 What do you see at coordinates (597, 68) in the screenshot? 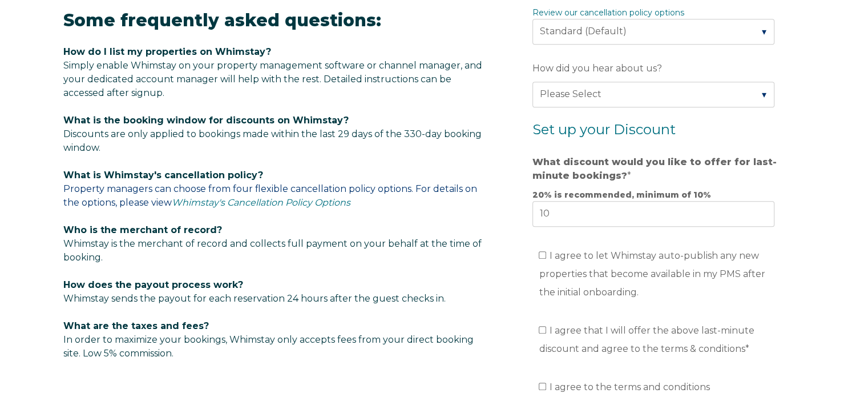
I see `span: How did you hear about us?` at bounding box center [597, 68].